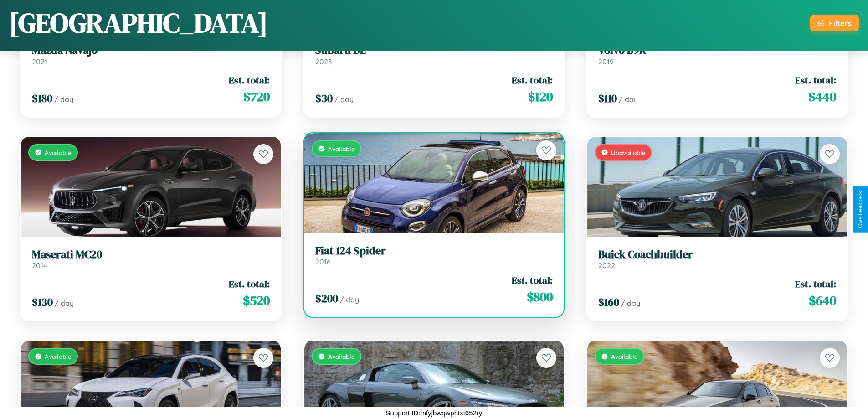 This screenshot has height=419, width=868. Describe the element at coordinates (151, 258) in the screenshot. I see `a: Maserati MC202014` at that location.